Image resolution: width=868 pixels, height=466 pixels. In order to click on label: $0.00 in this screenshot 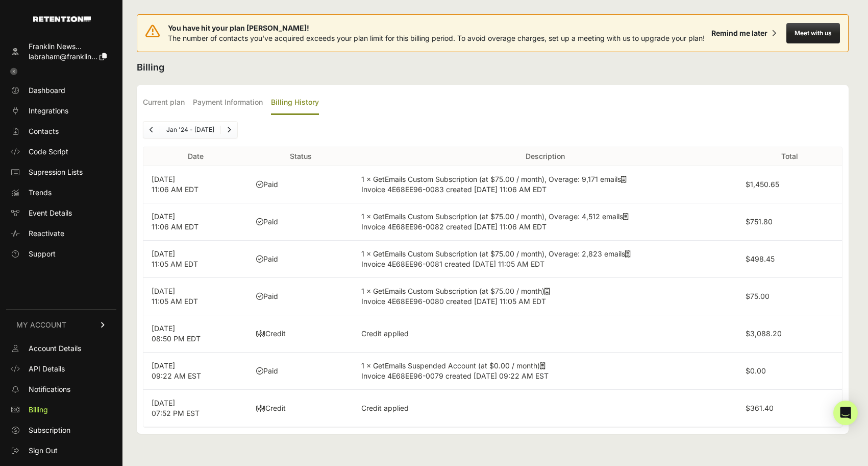, I will do `click(756, 370)`.